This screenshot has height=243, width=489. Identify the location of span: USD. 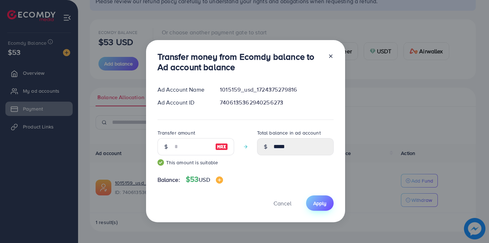
(204, 180).